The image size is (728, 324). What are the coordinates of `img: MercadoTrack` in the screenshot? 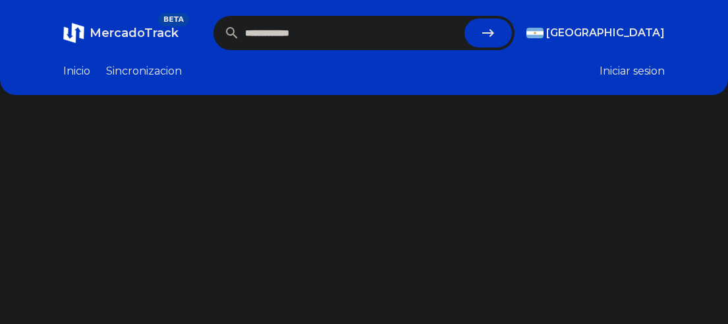 It's located at (74, 33).